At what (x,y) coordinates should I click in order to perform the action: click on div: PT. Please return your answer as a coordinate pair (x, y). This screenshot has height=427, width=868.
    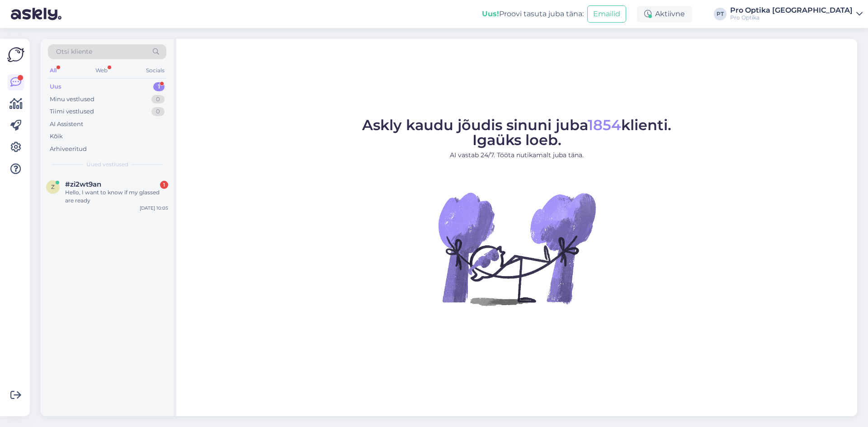
    Looking at the image, I should click on (720, 14).